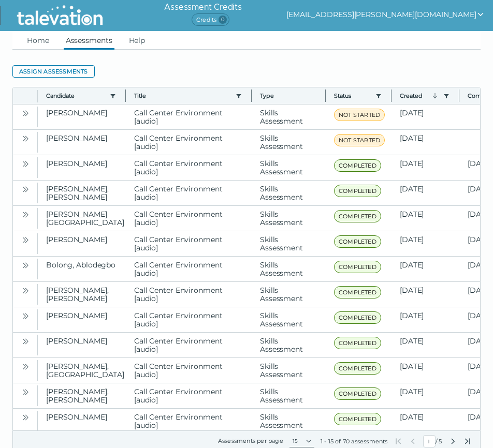 This screenshot has width=493, height=448. Describe the element at coordinates (354, 441) in the screenshot. I see `div: 1 - 15 of 70 assessments` at that location.